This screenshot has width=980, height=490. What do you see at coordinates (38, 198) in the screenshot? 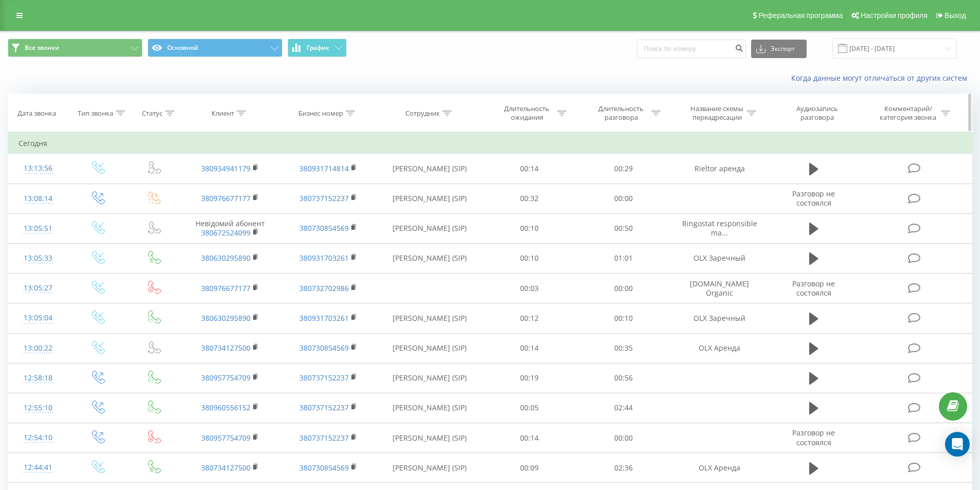
I see `div: 13:08:14` at bounding box center [38, 198].